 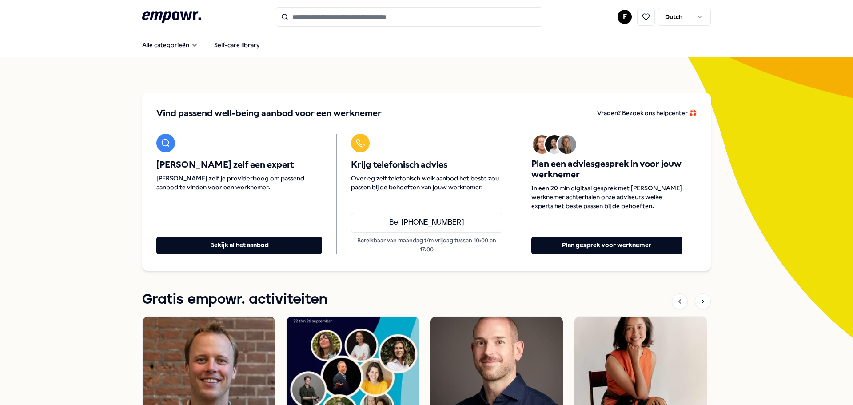 What do you see at coordinates (427, 165) in the screenshot?
I see `span: Krijg telefonisch advies` at bounding box center [427, 165].